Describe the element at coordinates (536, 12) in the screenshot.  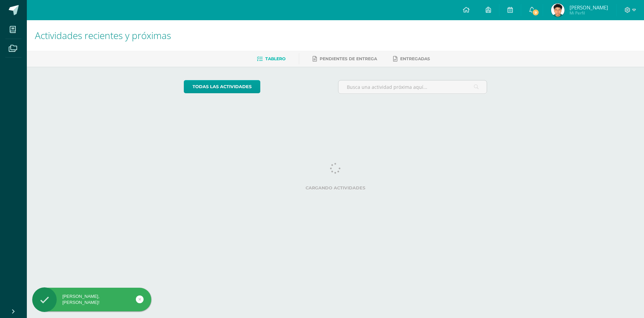
I see `span: 9` at that location.